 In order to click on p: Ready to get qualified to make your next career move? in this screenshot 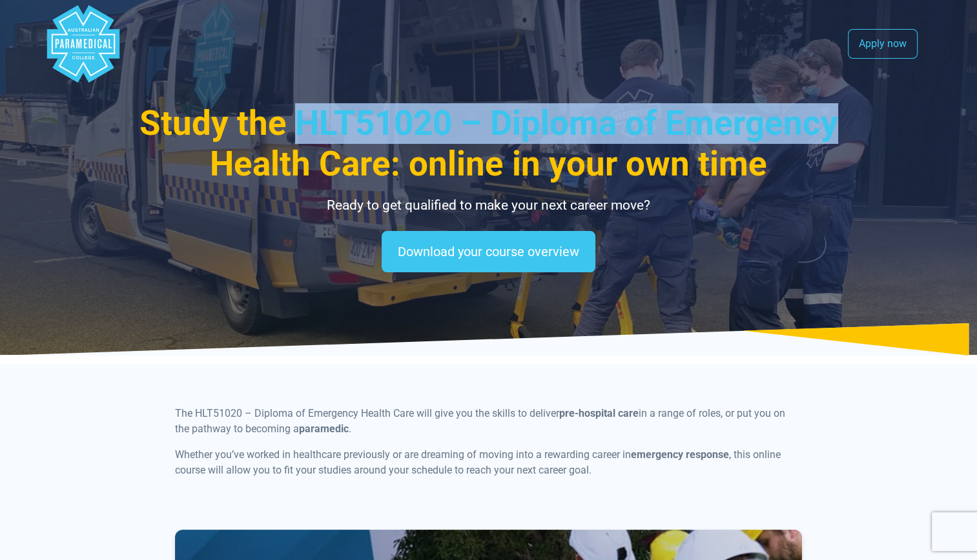, I will do `click(488, 206)`.